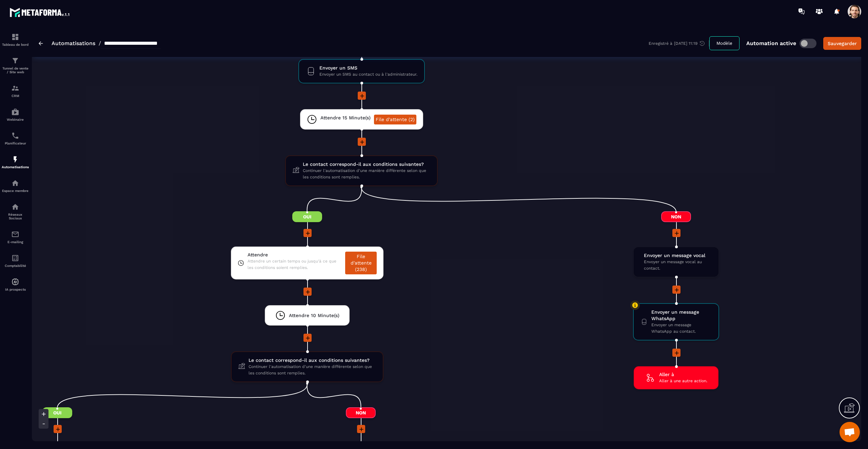 This screenshot has width=868, height=449. Describe the element at coordinates (15, 167) in the screenshot. I see `p: Automatisations` at that location.